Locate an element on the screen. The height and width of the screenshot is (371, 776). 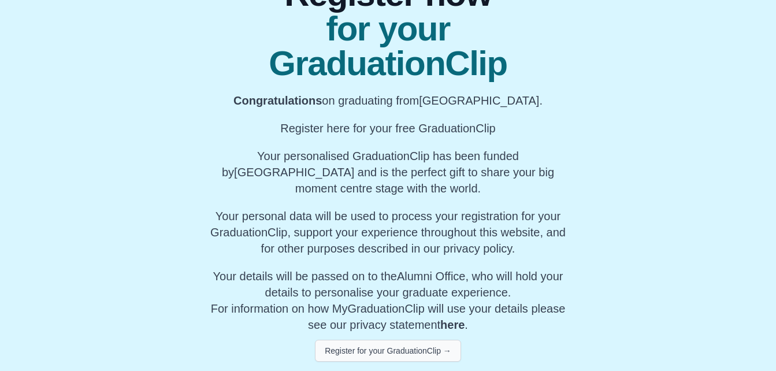
button: Register for your GraduationClip → is located at coordinates (388, 351).